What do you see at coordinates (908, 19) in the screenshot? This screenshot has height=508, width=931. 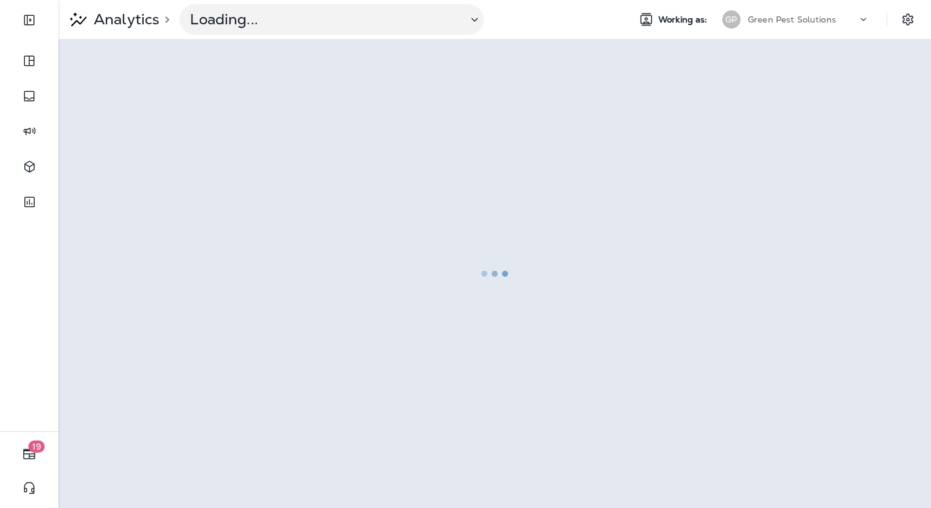 I see `button: Settings` at bounding box center [908, 19].